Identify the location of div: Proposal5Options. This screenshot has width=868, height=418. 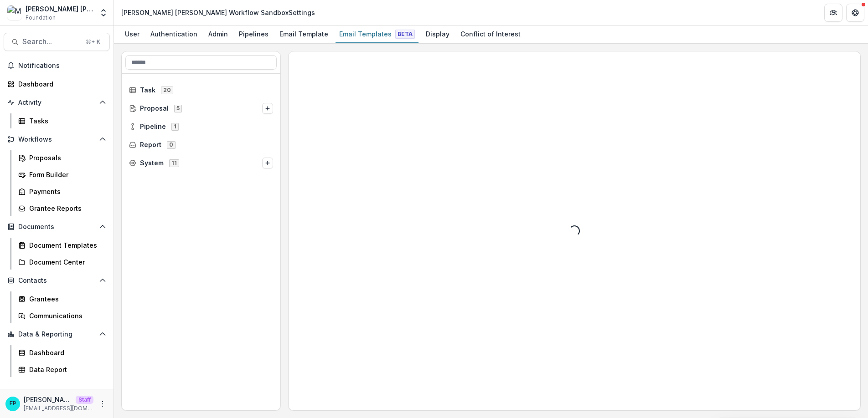
(201, 108).